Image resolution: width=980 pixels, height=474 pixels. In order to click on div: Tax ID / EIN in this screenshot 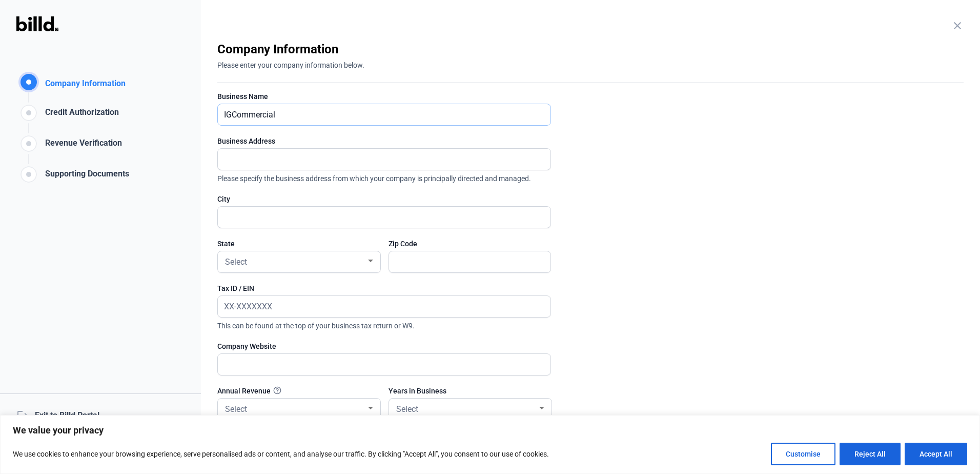, I will do `click(384, 288)`.